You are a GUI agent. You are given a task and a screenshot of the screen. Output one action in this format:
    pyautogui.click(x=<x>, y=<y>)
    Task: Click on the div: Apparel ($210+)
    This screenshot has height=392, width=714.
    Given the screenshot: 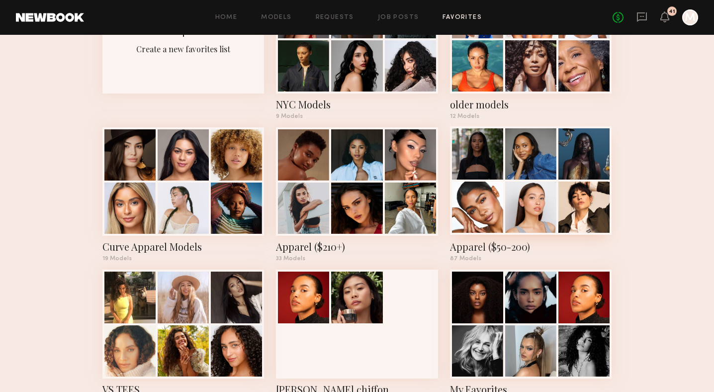 What is the action you would take?
    pyautogui.click(x=356, y=246)
    